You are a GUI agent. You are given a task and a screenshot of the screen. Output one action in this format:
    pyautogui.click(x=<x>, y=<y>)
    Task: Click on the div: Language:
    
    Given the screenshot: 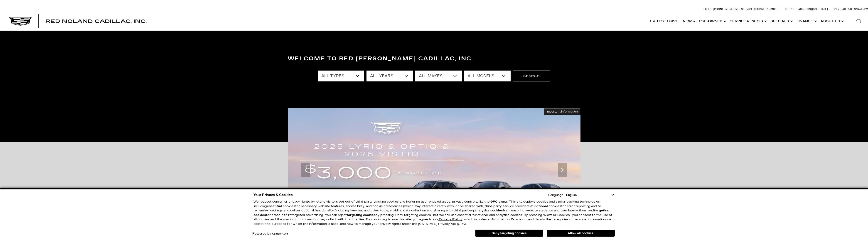 What is the action you would take?
    pyautogui.click(x=556, y=195)
    